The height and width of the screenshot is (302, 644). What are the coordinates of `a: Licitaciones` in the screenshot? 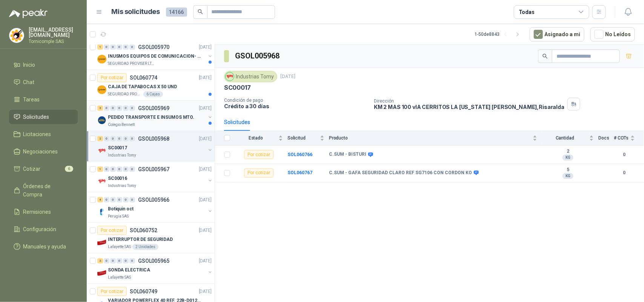 It's located at (43, 134).